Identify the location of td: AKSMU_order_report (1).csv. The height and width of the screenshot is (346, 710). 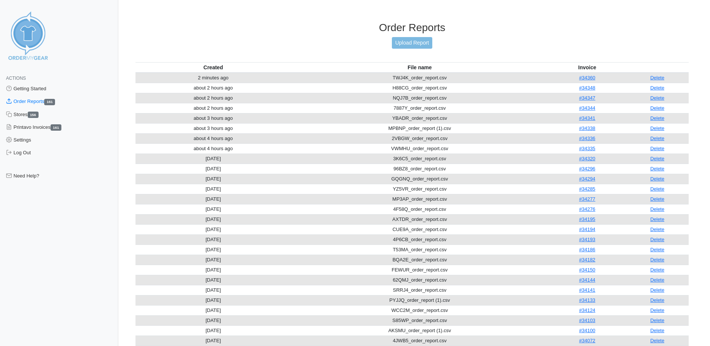
(420, 330).